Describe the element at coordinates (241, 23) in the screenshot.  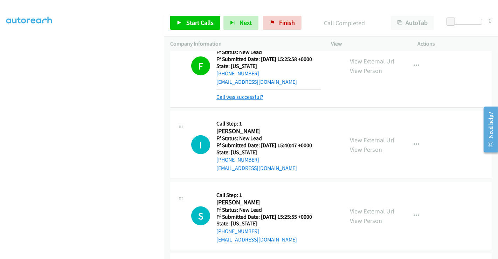
I see `button: Next` at that location.